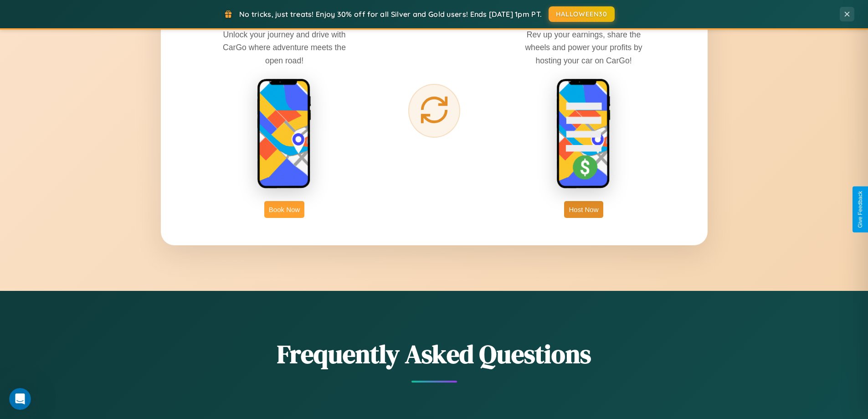 The image size is (868, 419). What do you see at coordinates (434, 354) in the screenshot?
I see `h2: Frequently Asked Questions` at bounding box center [434, 354].